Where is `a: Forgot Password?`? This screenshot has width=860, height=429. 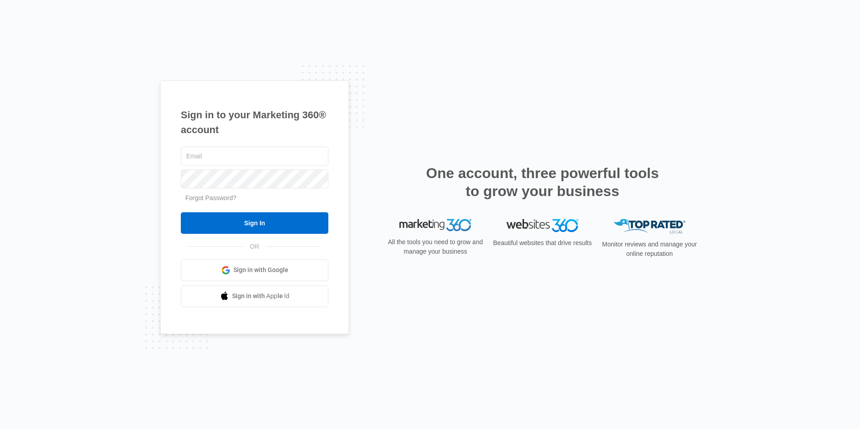
a: Forgot Password? is located at coordinates (211, 198).